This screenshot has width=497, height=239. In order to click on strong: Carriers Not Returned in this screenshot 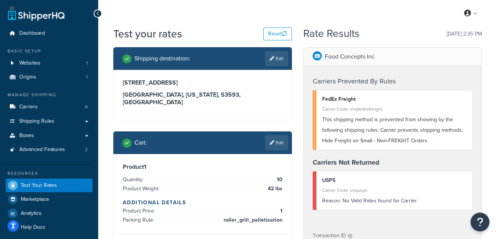, I will do `click(346, 162)`.